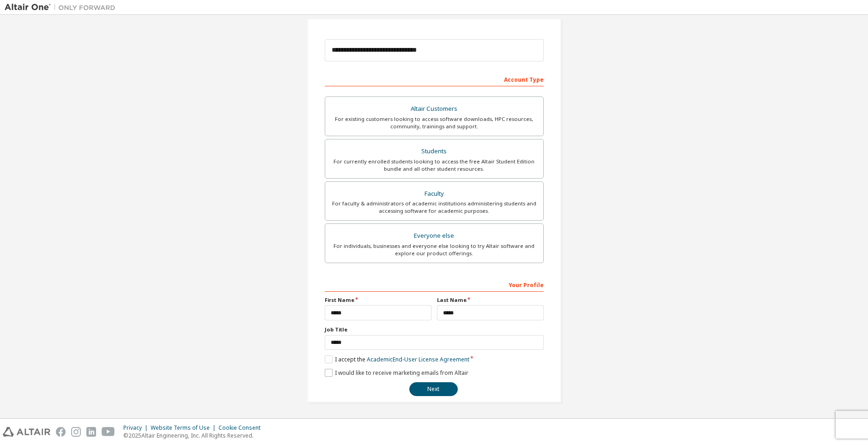  I want to click on label: Last Name, so click(490, 300).